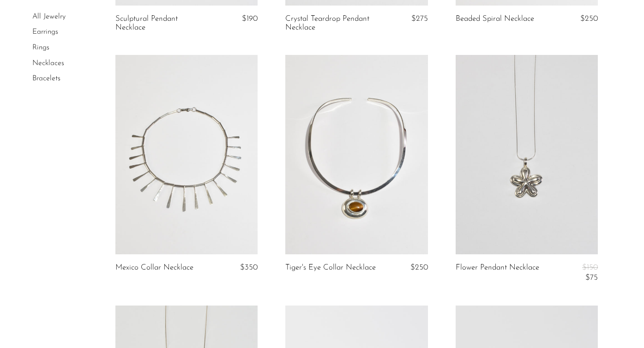 The height and width of the screenshot is (348, 644). Describe the element at coordinates (41, 47) in the screenshot. I see `a: Rings` at that location.